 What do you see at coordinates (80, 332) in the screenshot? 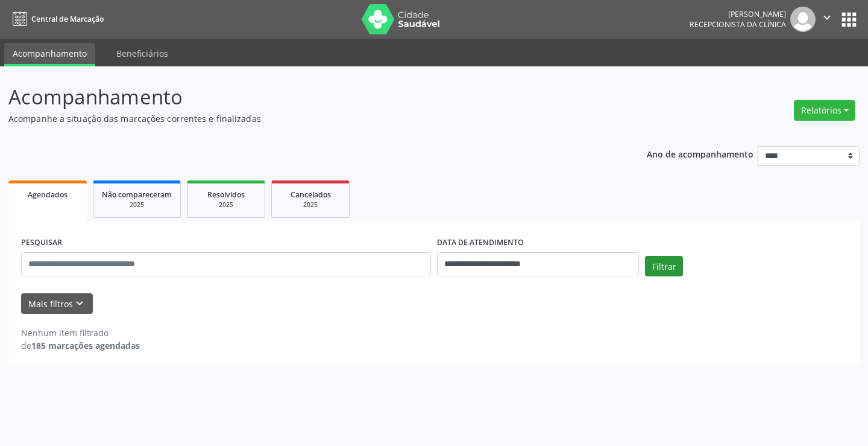
I see `div: Nenhum item filtrado` at bounding box center [80, 332].